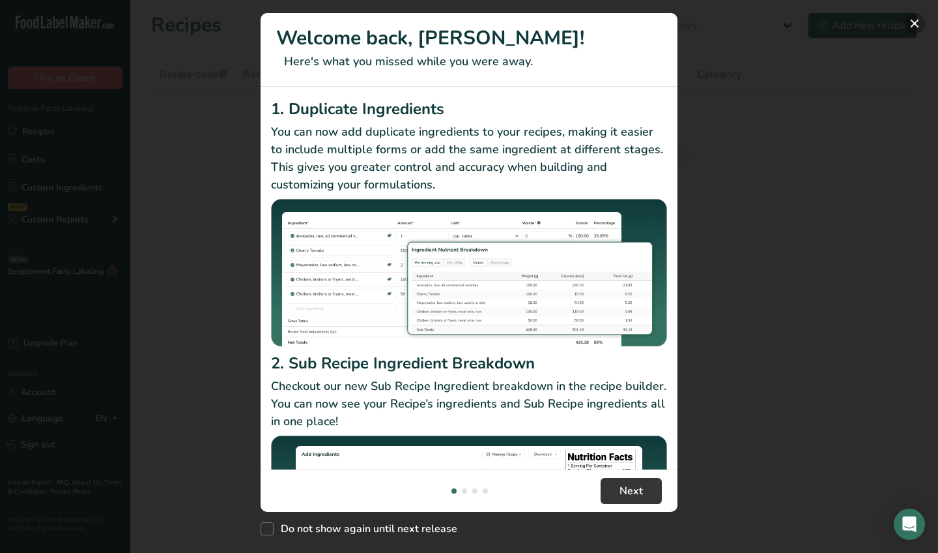 The height and width of the screenshot is (553, 938). Describe the element at coordinates (910, 524) in the screenshot. I see `div: Open Intercom Messenger` at that location.